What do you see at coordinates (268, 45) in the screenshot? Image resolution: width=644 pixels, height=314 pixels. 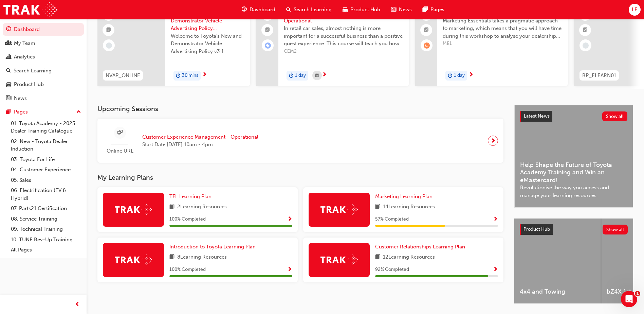 I see `span: learningRecordVerb_ENROLL-icon` at bounding box center [268, 45].